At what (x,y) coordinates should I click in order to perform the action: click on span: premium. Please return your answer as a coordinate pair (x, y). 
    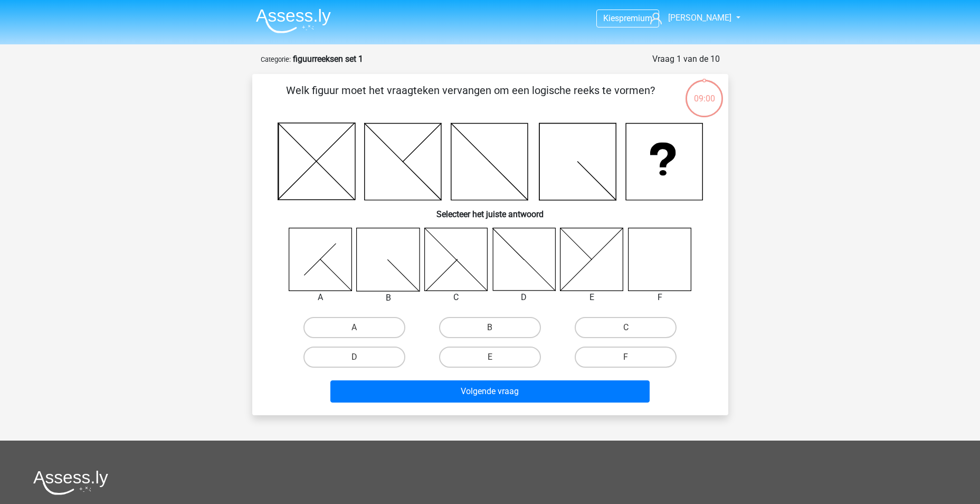
    Looking at the image, I should click on (636, 18).